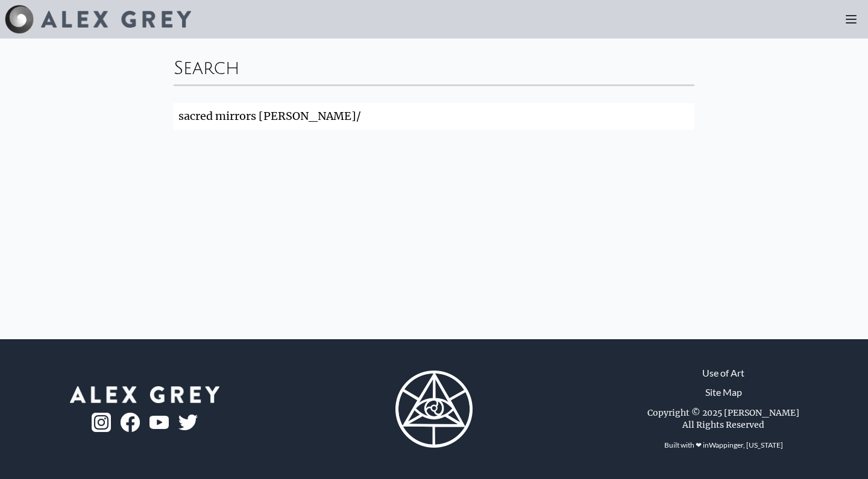  I want to click on div: Built with ❤ in, so click(723, 445).